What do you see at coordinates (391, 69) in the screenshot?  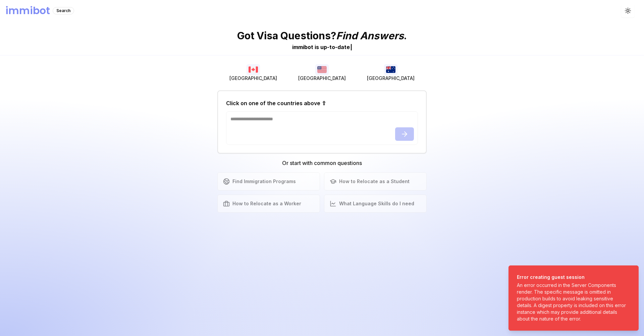 I see `img: Australia flag` at bounding box center [391, 69].